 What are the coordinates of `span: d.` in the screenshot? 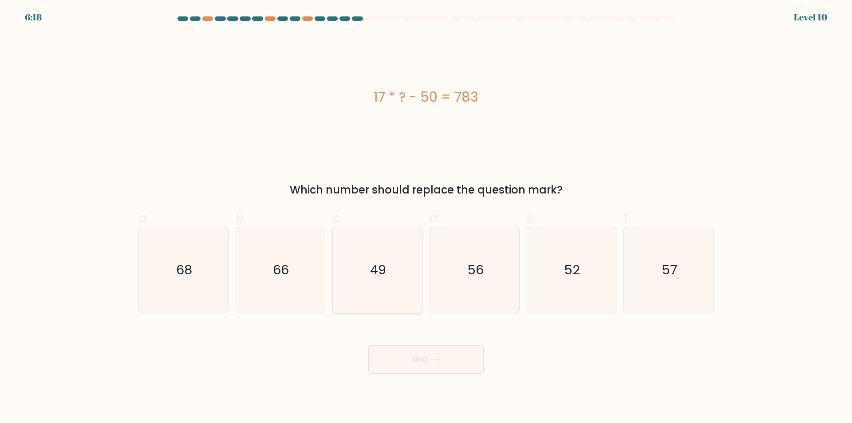 It's located at (435, 218).